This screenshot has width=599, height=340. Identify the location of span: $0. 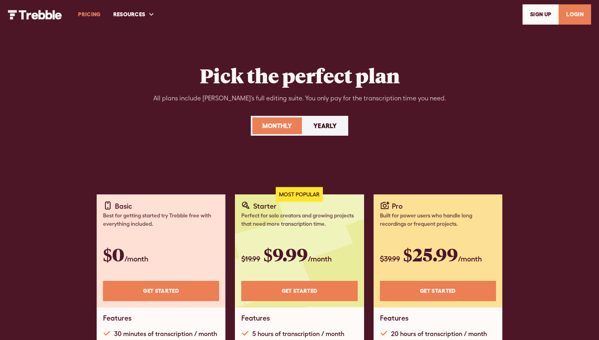
(114, 254).